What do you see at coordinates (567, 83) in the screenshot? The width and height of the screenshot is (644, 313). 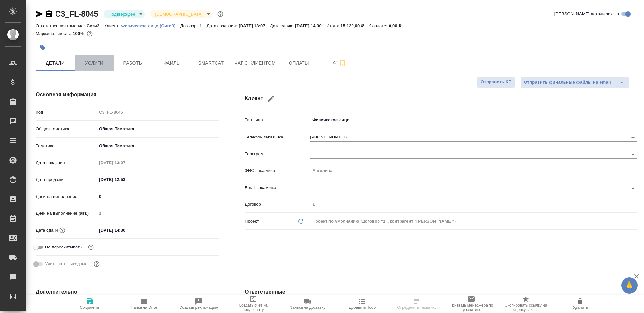 I see `span: Отправить финальные файлы на email` at bounding box center [567, 83].